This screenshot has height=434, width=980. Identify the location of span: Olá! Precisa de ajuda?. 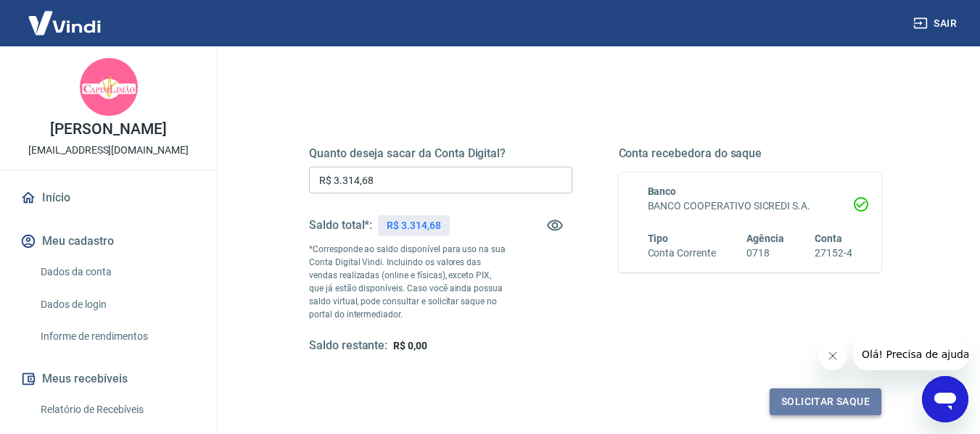
(65, 16).